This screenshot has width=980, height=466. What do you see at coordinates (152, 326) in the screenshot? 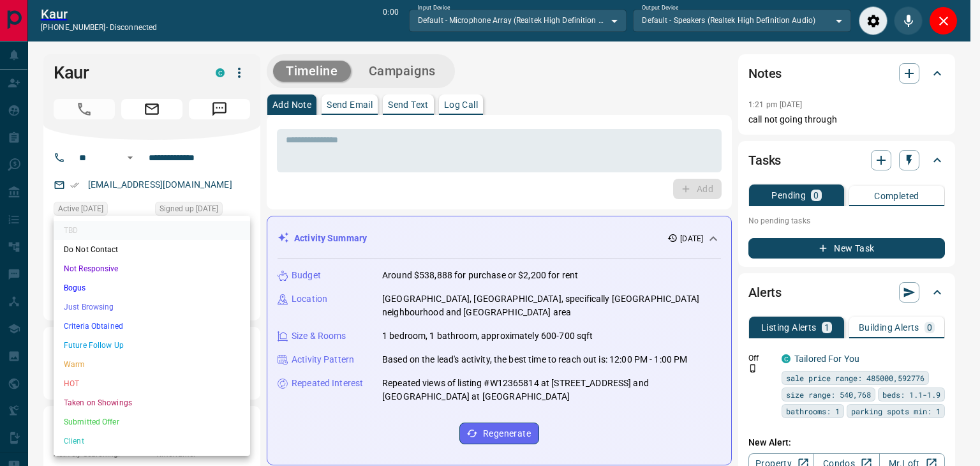
I see `li: Criteria Obtained` at bounding box center [152, 326].